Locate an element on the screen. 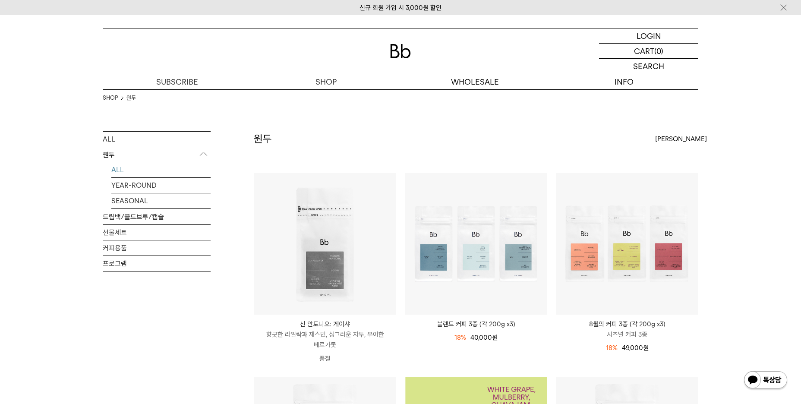 Image resolution: width=801 pixels, height=404 pixels. p: (0) is located at coordinates (659, 51).